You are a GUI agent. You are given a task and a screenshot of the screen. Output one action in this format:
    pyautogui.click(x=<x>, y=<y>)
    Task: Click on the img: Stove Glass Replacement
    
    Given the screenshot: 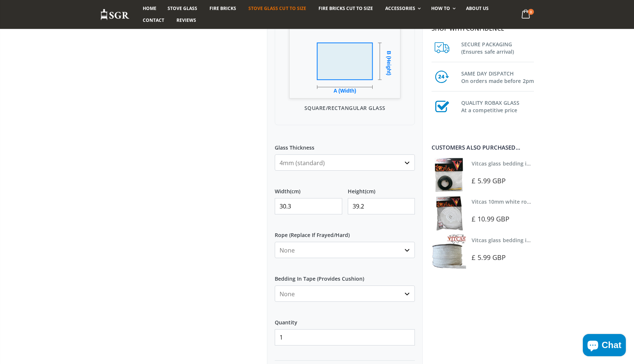 What is the action you would take?
    pyautogui.click(x=115, y=14)
    